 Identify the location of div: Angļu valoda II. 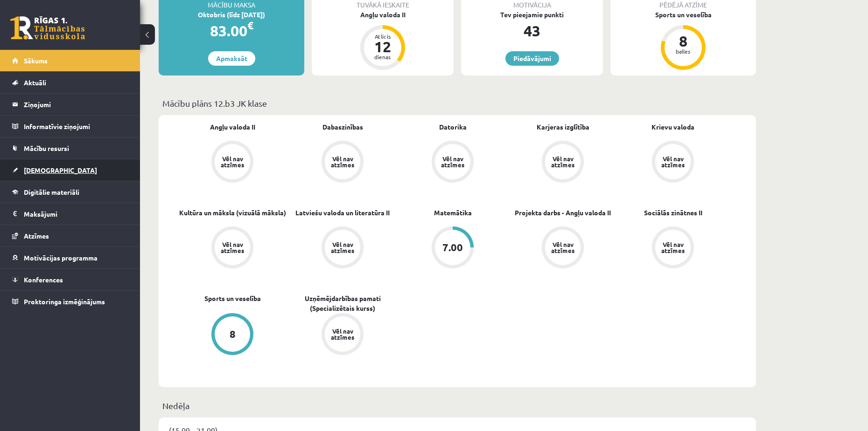
(382, 15).